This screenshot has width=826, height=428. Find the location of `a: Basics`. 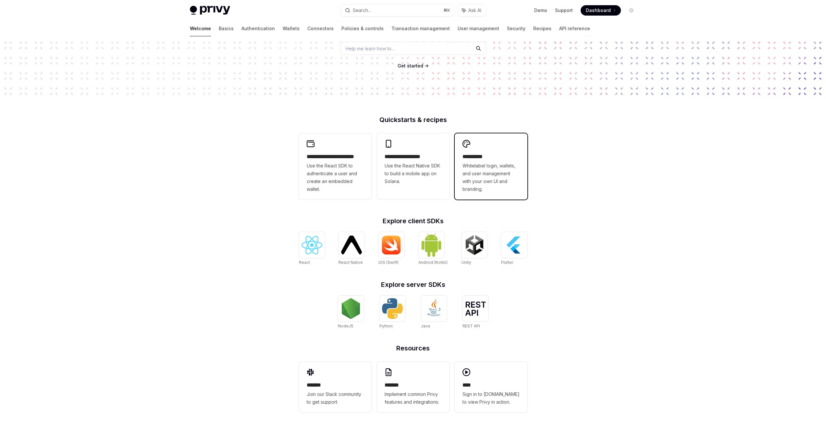

a: Basics is located at coordinates (226, 29).